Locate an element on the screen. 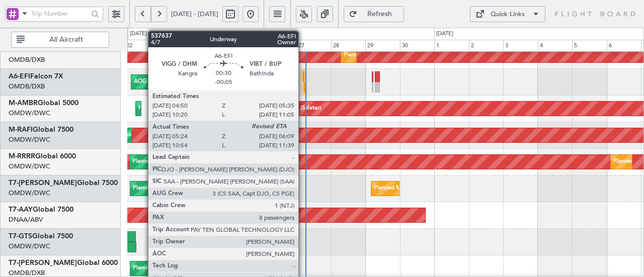 This screenshot has width=644, height=277. button: Quick Links is located at coordinates (507, 14).